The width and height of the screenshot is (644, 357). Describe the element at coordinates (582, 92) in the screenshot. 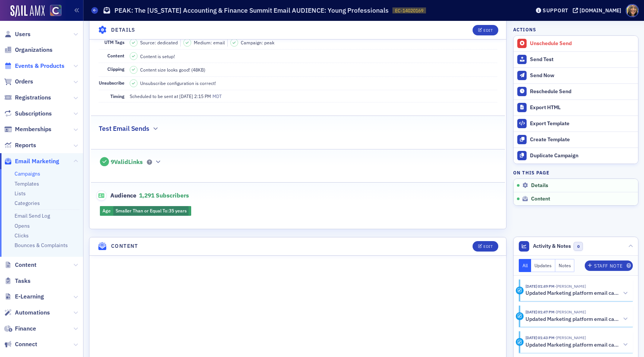

I see `div: Reschedule Send` at that location.